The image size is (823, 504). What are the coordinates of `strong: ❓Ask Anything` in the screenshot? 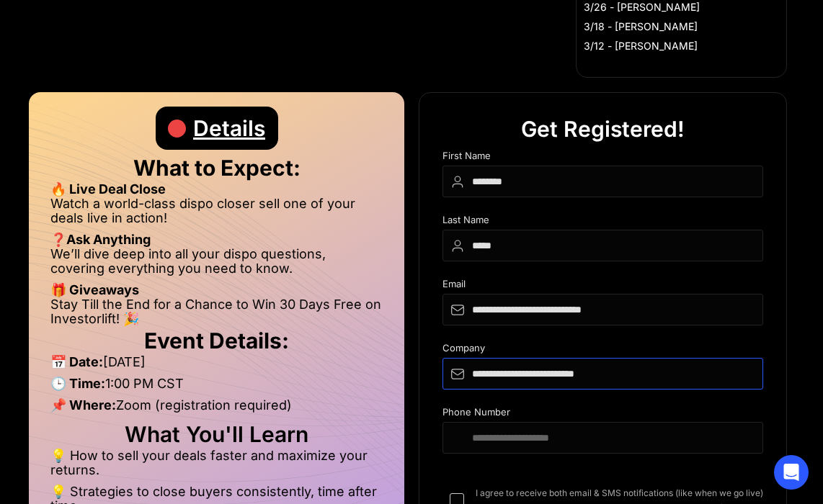 It's located at (100, 239).